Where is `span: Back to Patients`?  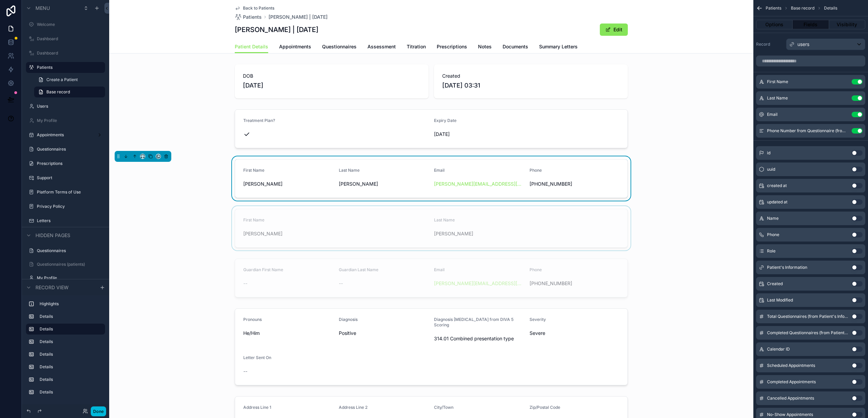 span: Back to Patients is located at coordinates (259, 8).